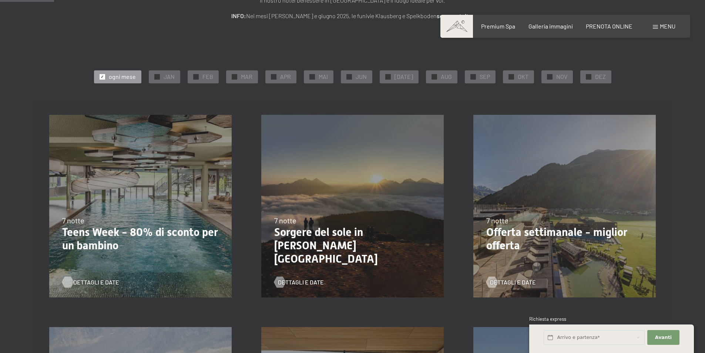 This screenshot has height=353, width=705. I want to click on span: Avanti, so click(663, 337).